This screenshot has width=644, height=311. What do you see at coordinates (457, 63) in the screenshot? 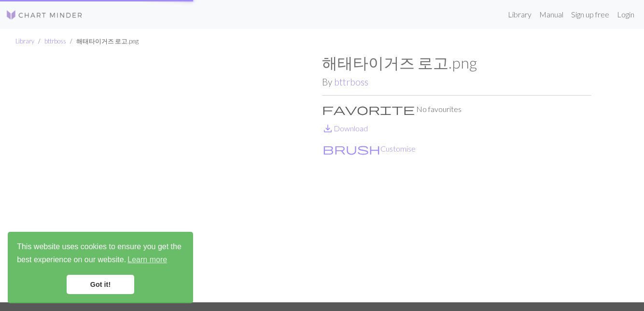
I see `h1: 해태타이거즈 로고.png` at bounding box center [457, 63].